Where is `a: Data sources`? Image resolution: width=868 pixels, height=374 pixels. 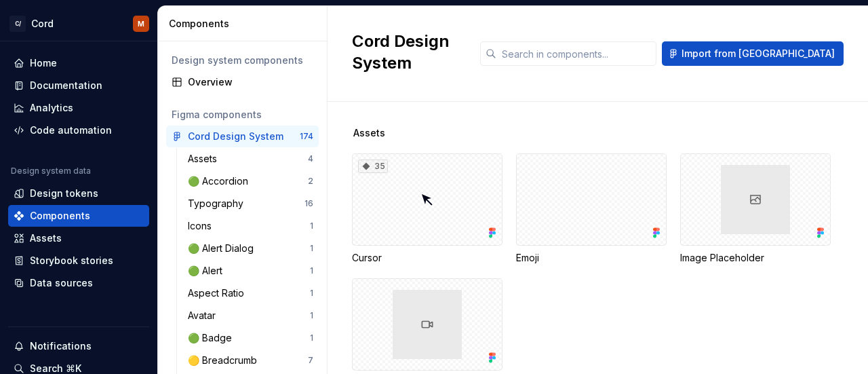
a: Data sources is located at coordinates (79, 283).